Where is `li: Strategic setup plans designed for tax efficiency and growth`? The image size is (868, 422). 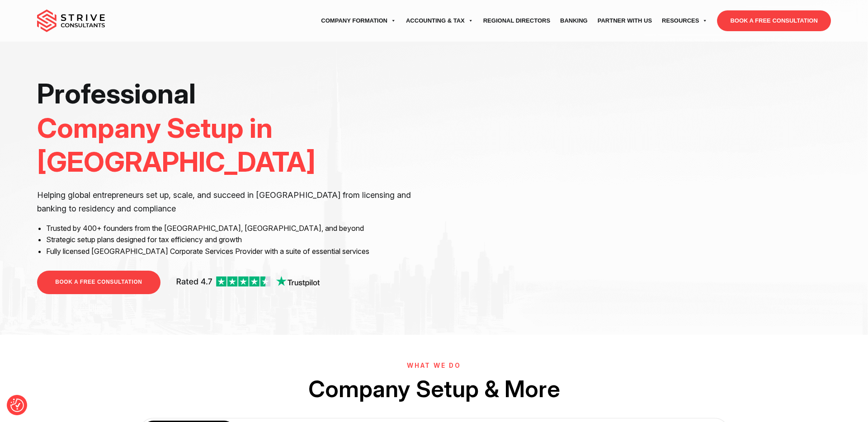
li: Strategic setup plans designed for tax efficiency and growth is located at coordinates (237, 240).